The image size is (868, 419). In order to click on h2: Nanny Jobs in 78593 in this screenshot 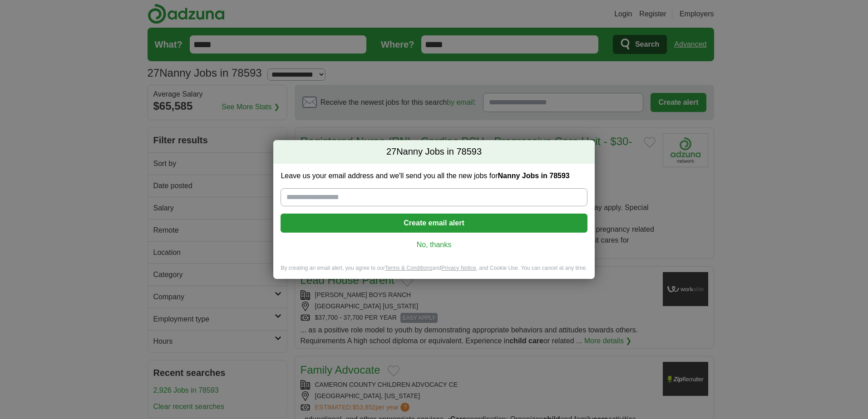, I will do `click(434, 152)`.